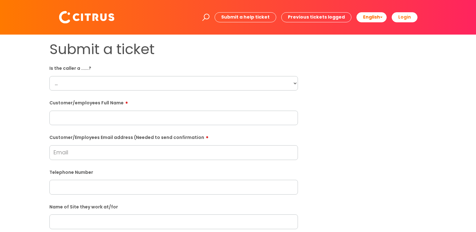 The image size is (476, 232). Describe the element at coordinates (405, 17) in the screenshot. I see `b: Login` at that location.